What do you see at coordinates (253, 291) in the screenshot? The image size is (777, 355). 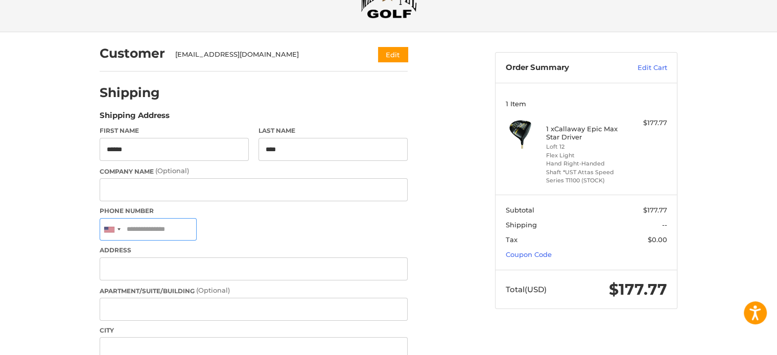 I see `label: Apartment/Suite/Building` at bounding box center [253, 291].